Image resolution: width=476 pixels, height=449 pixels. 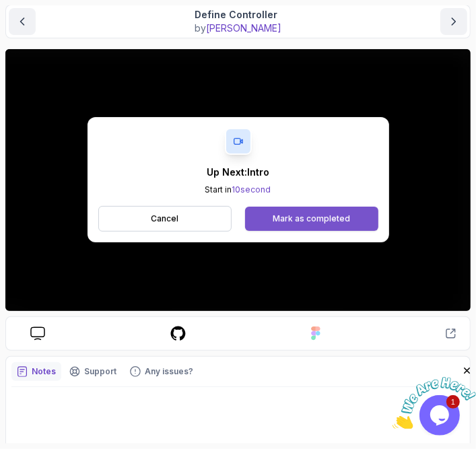 I want to click on a: course slides, so click(x=38, y=333).